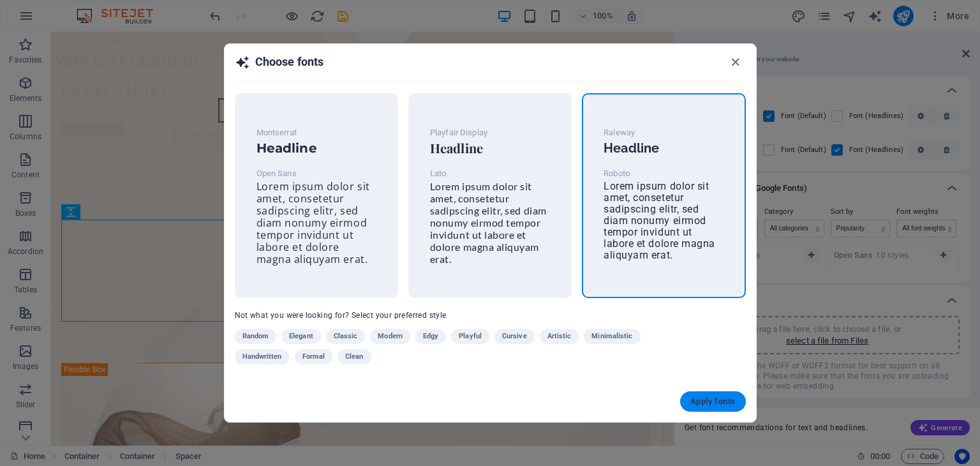  I want to click on span: Choose fonts, so click(289, 61).